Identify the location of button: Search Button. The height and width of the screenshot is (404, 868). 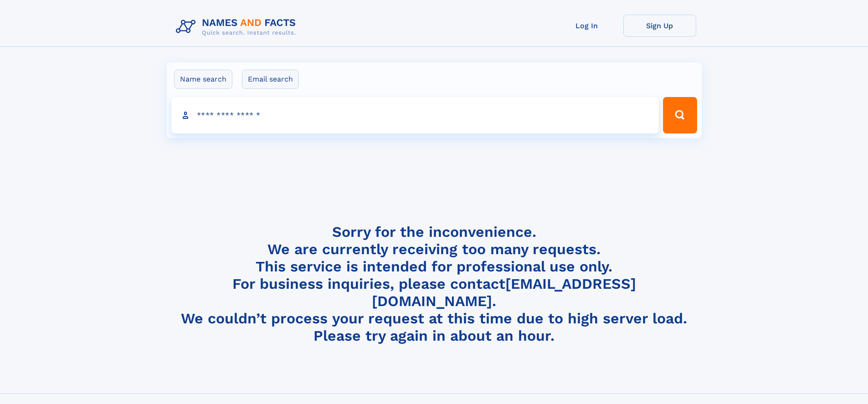
(679, 115).